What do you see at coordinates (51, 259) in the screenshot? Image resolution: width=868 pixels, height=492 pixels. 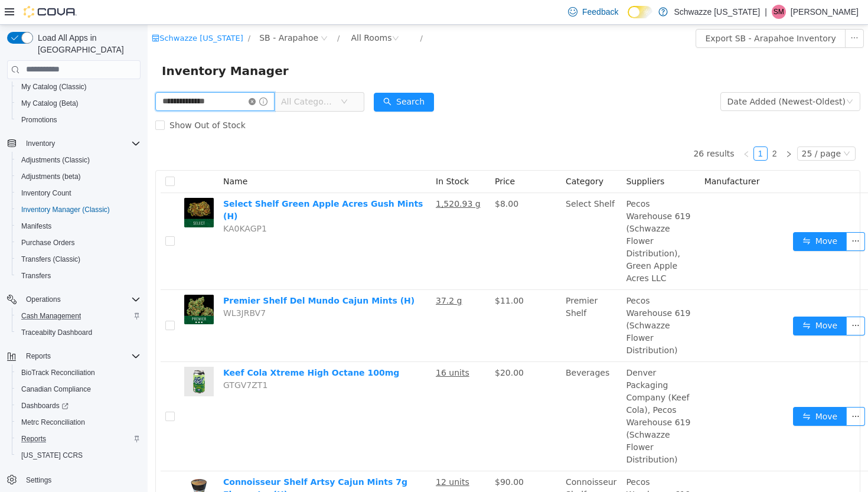 I see `span: Transfers (Classic)` at bounding box center [51, 259].